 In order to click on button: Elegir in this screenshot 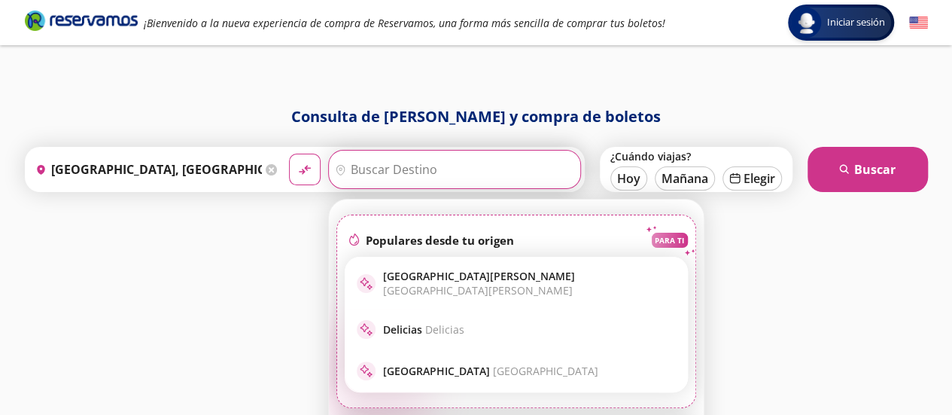, I will do `click(752, 178)`.